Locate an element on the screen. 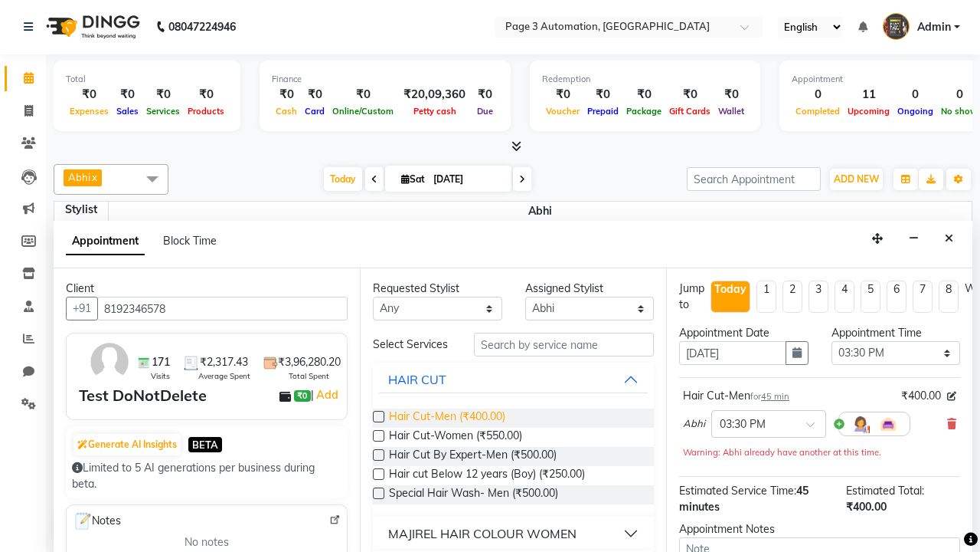 This screenshot has height=552, width=980. span: Notes is located at coordinates (96, 521).